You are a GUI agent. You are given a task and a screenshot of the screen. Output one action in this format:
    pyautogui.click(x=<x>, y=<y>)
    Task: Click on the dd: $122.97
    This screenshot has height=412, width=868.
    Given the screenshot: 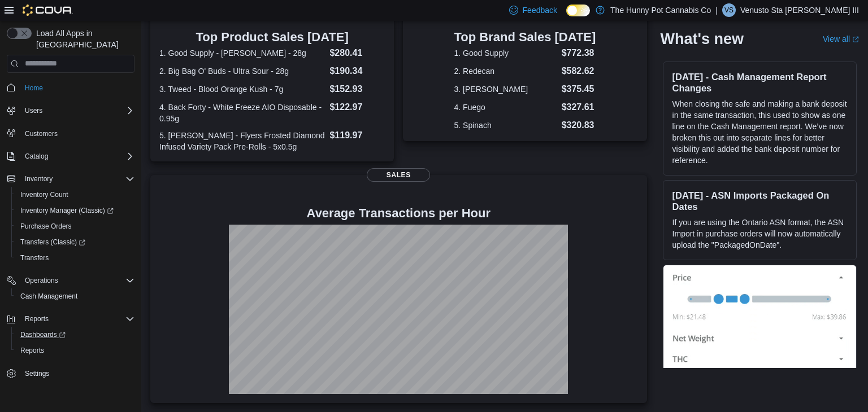 What is the action you would take?
    pyautogui.click(x=357, y=107)
    